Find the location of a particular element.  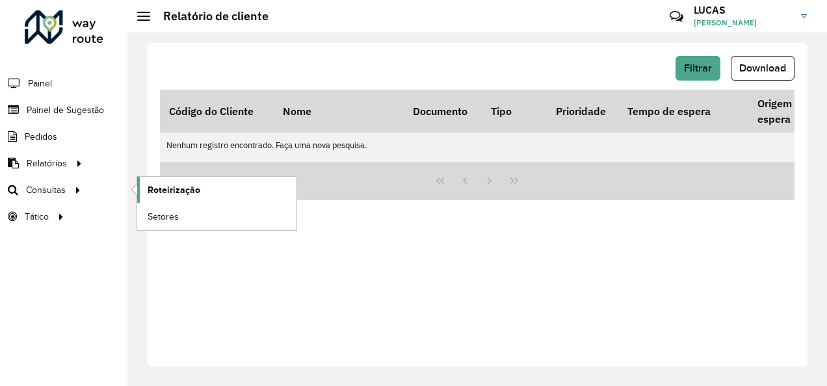

a: Setores is located at coordinates (216, 216).